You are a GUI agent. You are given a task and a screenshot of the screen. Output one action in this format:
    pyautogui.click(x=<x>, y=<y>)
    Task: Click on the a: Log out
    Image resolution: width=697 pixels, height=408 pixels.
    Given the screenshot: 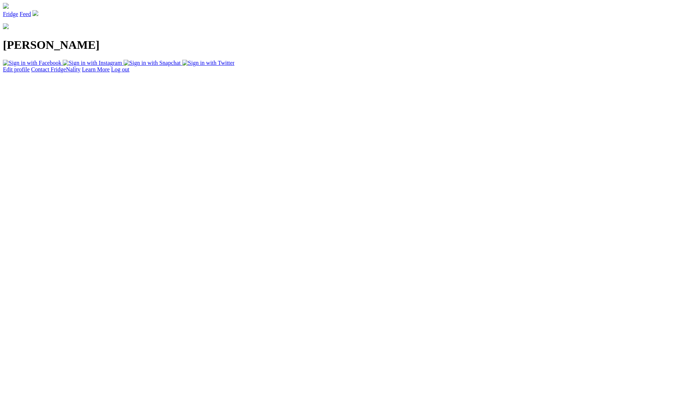 What is the action you would take?
    pyautogui.click(x=120, y=69)
    